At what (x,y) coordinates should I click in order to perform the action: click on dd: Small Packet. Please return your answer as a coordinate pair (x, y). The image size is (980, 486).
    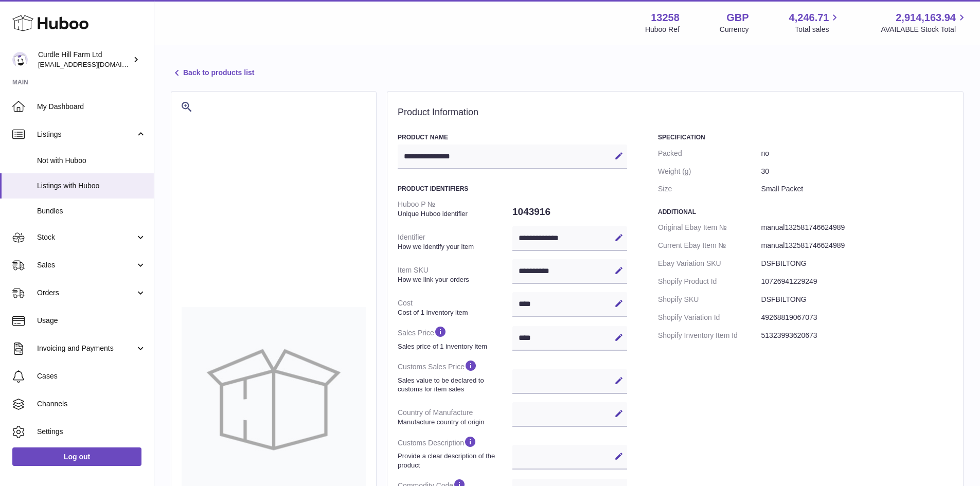
    Looking at the image, I should click on (857, 189).